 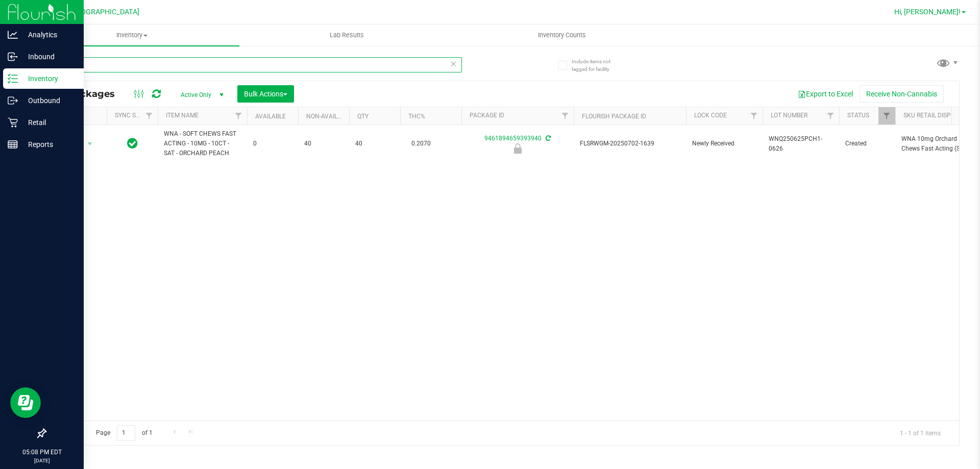 I want to click on a: Flourish Package ID, so click(x=614, y=116).